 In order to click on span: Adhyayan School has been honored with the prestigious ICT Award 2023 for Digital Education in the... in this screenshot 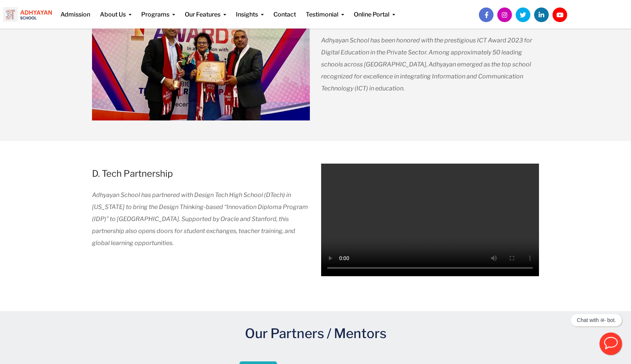, I will do `click(427, 64)`.